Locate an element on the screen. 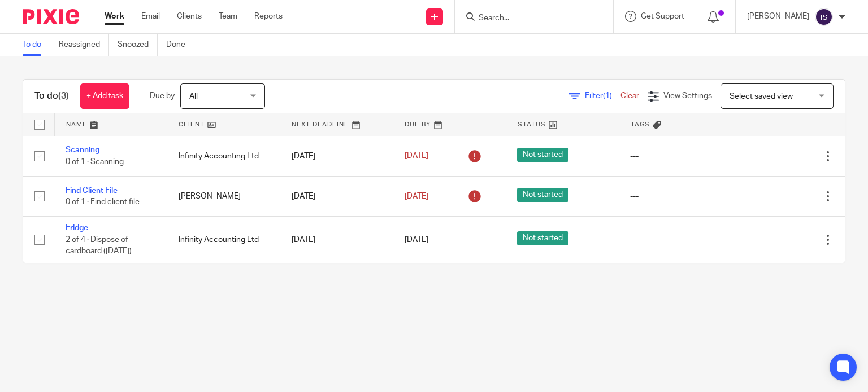  a: Done is located at coordinates (180, 45).